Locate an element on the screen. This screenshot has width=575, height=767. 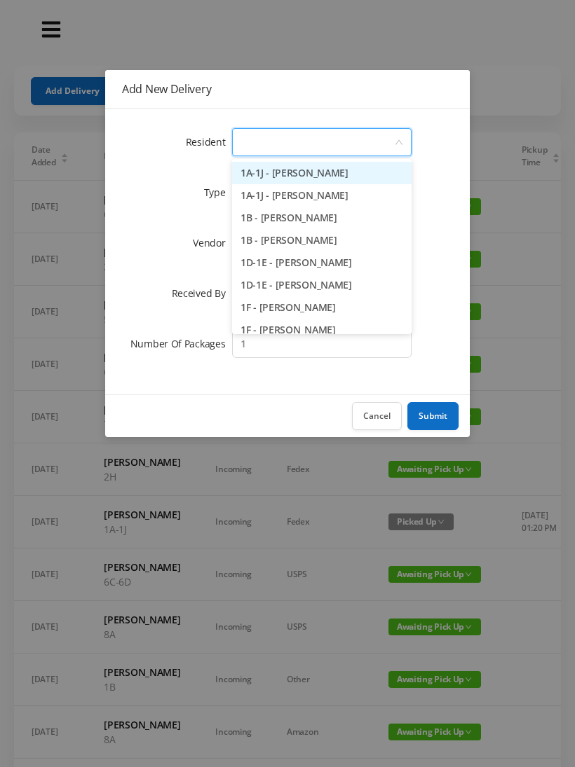
button: Submit is located at coordinates (432, 416).